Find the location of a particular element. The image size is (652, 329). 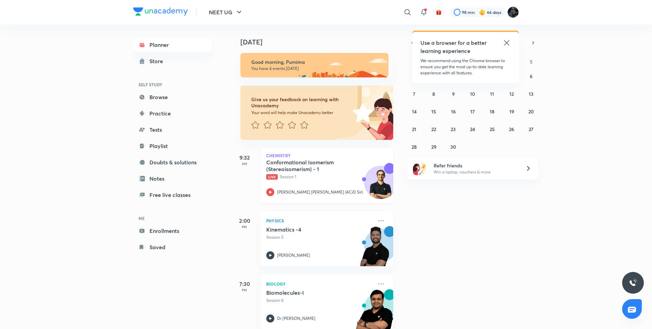

img: morning is located at coordinates (315, 65).